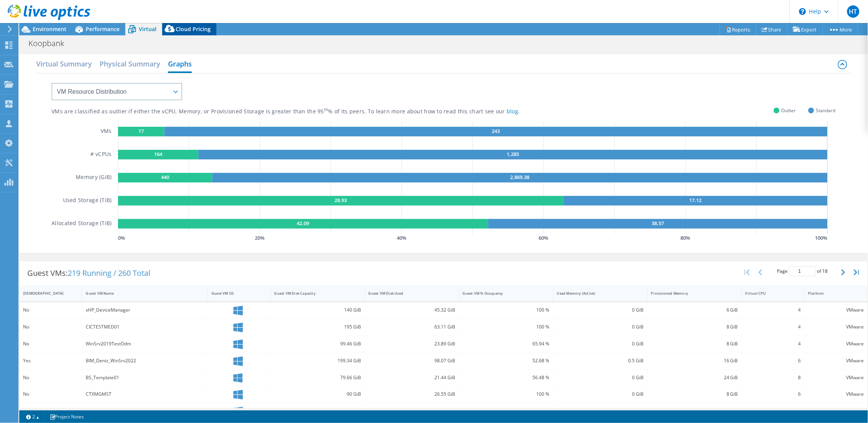 The width and height of the screenshot is (868, 423). What do you see at coordinates (141, 131) in the screenshot?
I see `text: 17` at bounding box center [141, 131].